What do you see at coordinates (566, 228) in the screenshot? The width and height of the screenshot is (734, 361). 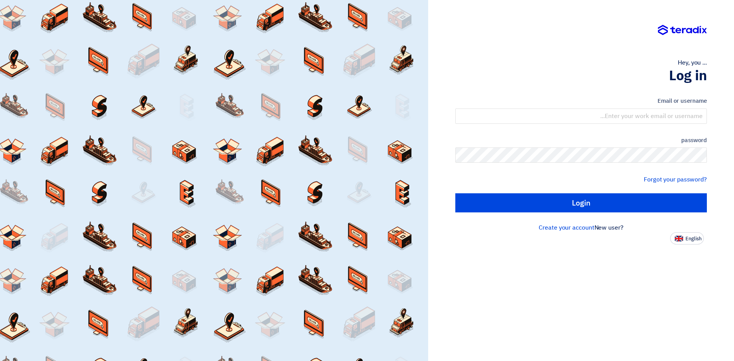 I see `a: Create your account` at bounding box center [566, 228].